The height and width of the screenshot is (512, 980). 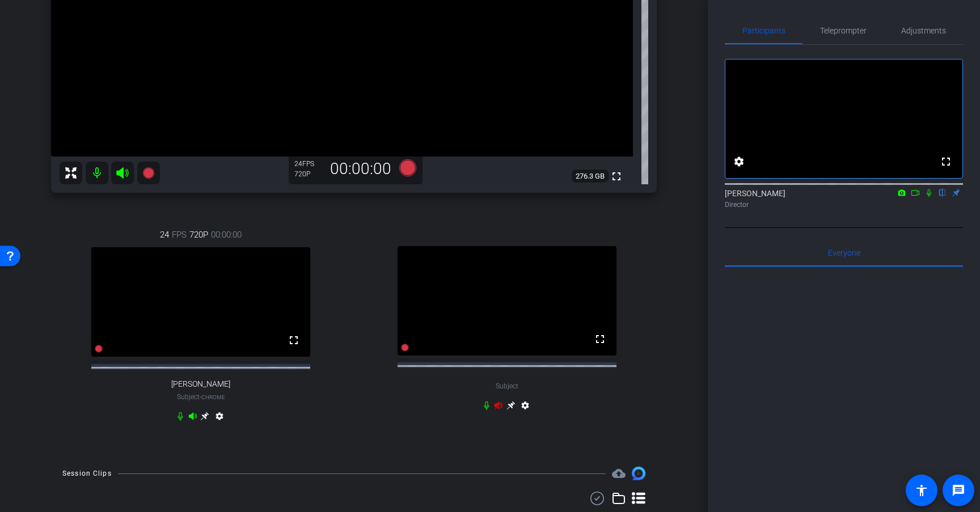 I want to click on div: 00:00:00, so click(x=360, y=169).